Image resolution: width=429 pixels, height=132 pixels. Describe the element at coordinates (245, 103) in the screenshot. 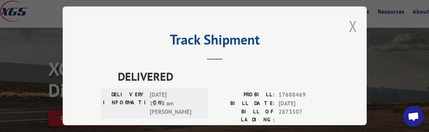

I see `label: BILL DATE:` at that location.